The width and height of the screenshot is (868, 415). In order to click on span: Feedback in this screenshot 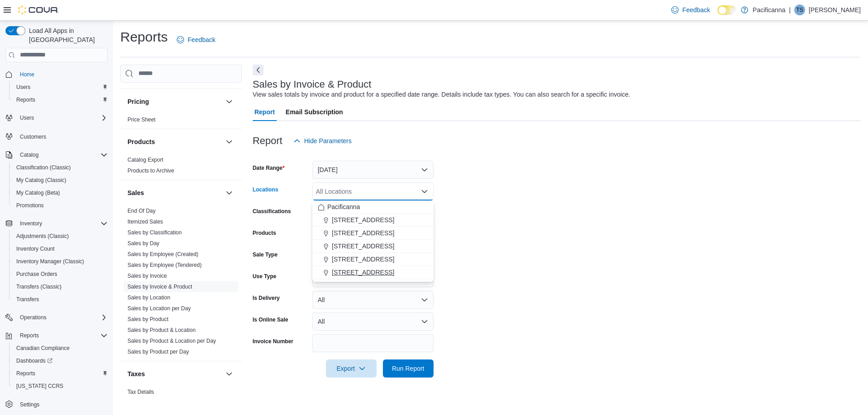, I will do `click(696, 10)`.